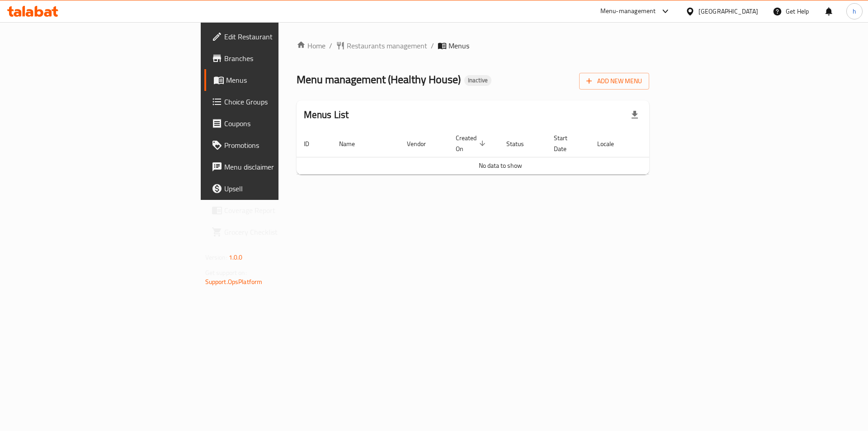 The width and height of the screenshot is (868, 431). Describe the element at coordinates (275, 232) in the screenshot. I see `a: Grocery Checklist` at that location.